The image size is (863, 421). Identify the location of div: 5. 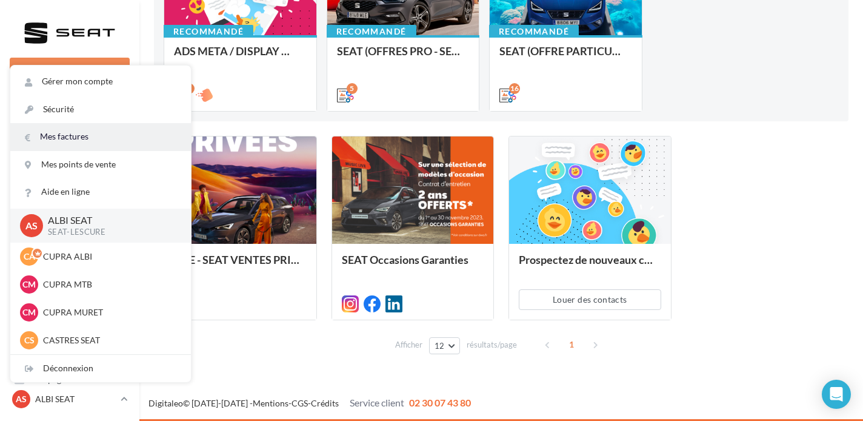
(352, 89).